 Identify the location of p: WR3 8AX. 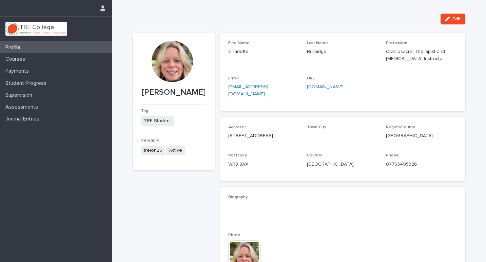
(264, 164).